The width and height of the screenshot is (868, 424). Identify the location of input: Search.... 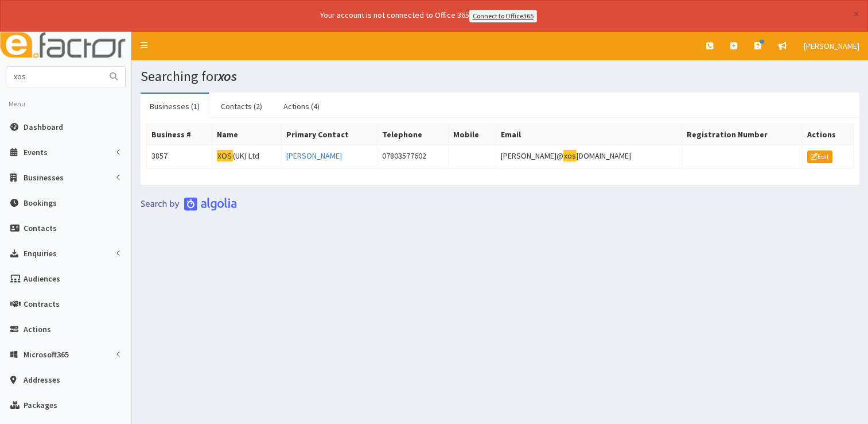
(55, 76).